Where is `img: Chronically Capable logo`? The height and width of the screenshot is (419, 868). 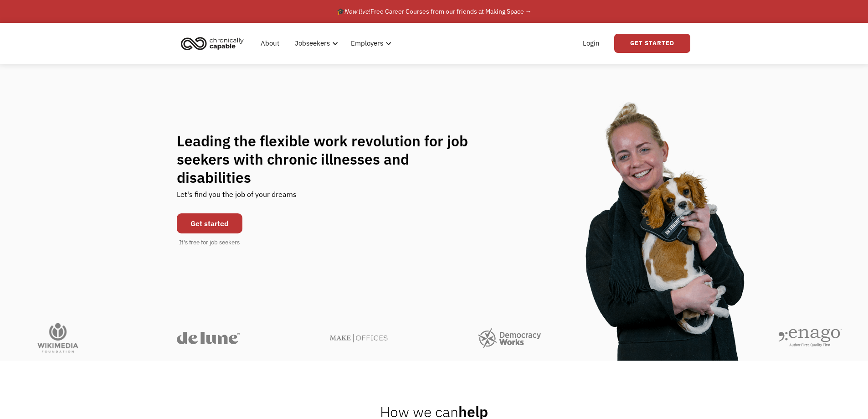 img: Chronically Capable logo is located at coordinates (212, 43).